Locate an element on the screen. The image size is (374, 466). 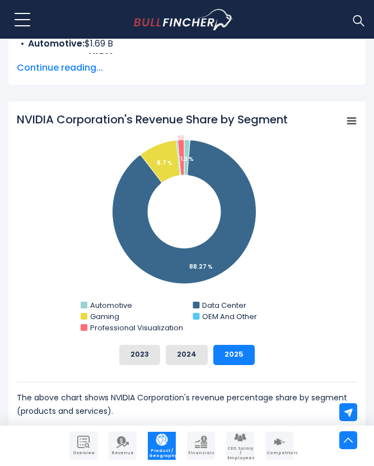
text: Automotive is located at coordinates (111, 305).